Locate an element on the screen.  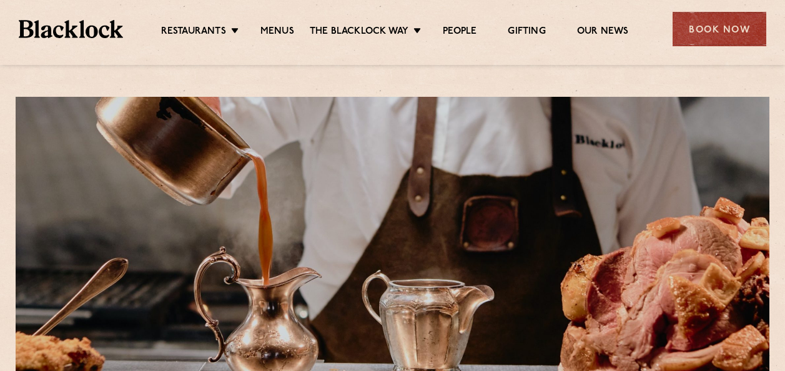
a: The Blacklock Way is located at coordinates (359, 32).